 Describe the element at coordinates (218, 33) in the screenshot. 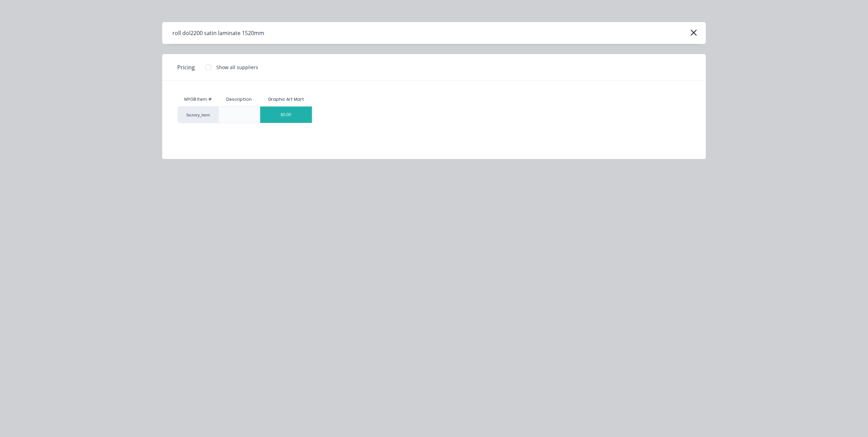

I see `div: roll dol2200 satin laminate 1520mm` at that location.